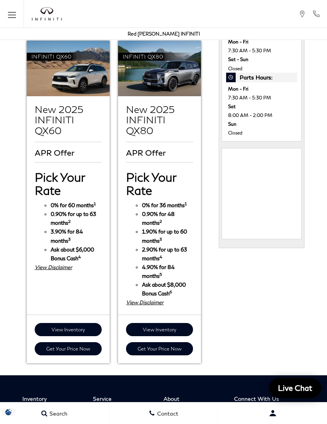 The width and height of the screenshot is (327, 424). I want to click on sup: 6, so click(171, 292).